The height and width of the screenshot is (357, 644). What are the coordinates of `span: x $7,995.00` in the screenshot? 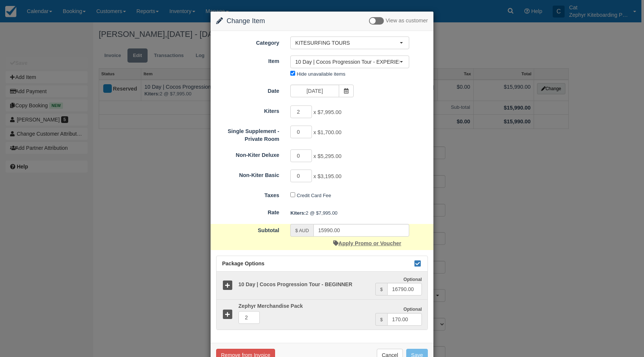 It's located at (328, 113).